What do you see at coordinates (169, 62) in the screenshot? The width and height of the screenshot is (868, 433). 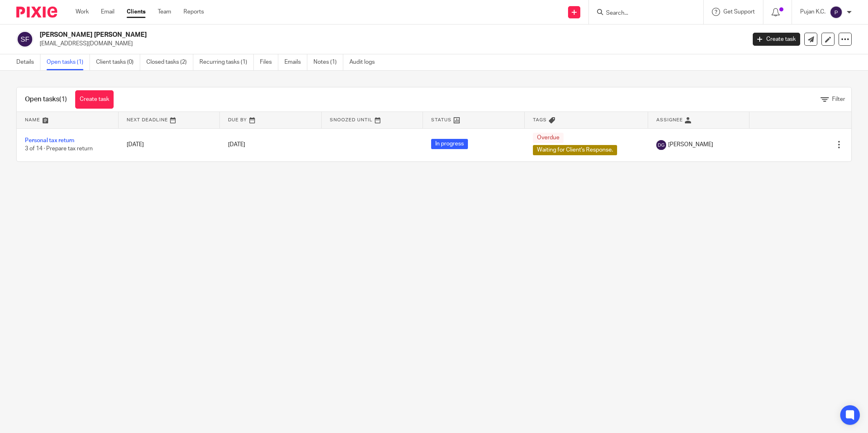 I see `a: Closed tasks (2)` at bounding box center [169, 62].